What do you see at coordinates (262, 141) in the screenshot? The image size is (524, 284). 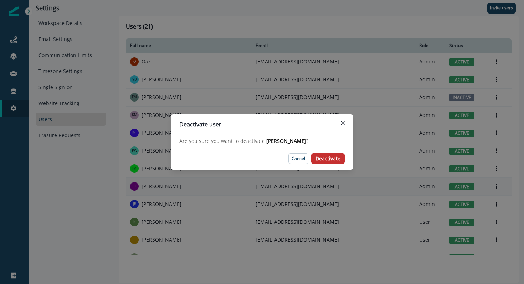 I see `p: Are you sure you want to deactivate ?` at bounding box center [262, 141].